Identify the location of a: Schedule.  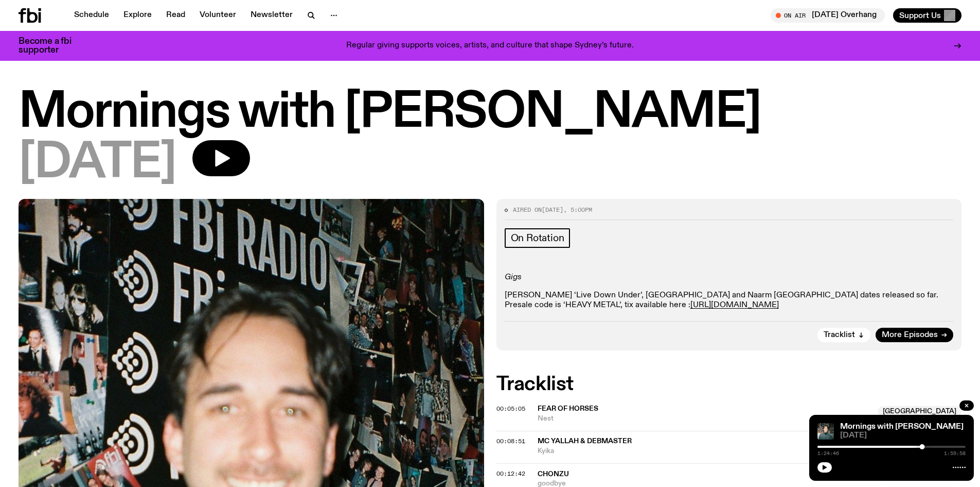
(92, 15).